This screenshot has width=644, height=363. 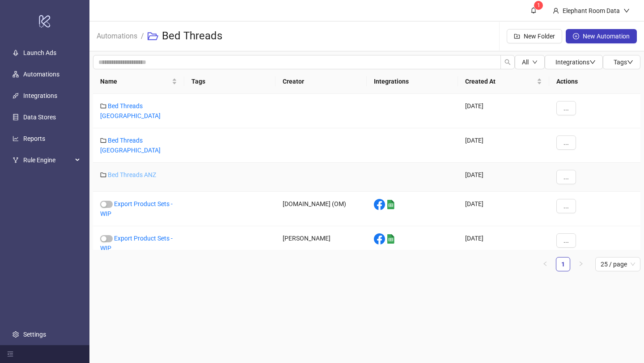 I want to click on li: Previous Page, so click(x=545, y=264).